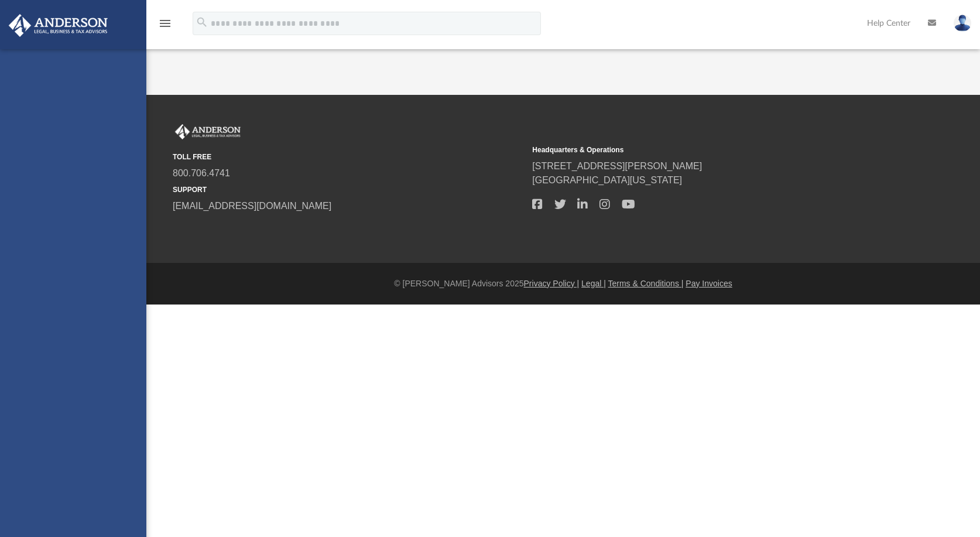  What do you see at coordinates (963, 23) in the screenshot?
I see `img: User Pic` at bounding box center [963, 23].